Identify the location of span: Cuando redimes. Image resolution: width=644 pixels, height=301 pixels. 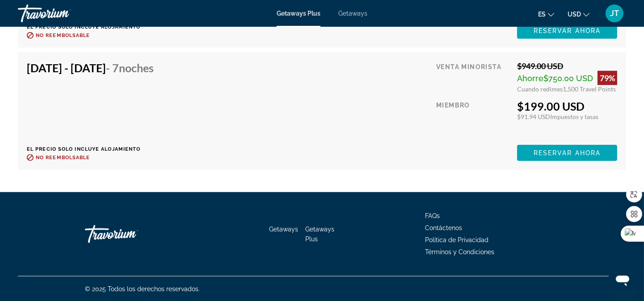
(540, 89).